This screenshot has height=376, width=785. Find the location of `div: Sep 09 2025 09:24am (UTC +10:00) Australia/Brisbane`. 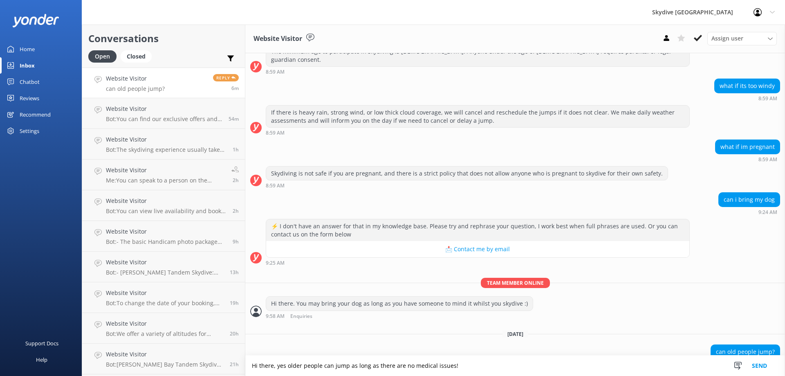

div: Sep 09 2025 09:24am (UTC +10:00) Australia/Brisbane is located at coordinates (749, 212).